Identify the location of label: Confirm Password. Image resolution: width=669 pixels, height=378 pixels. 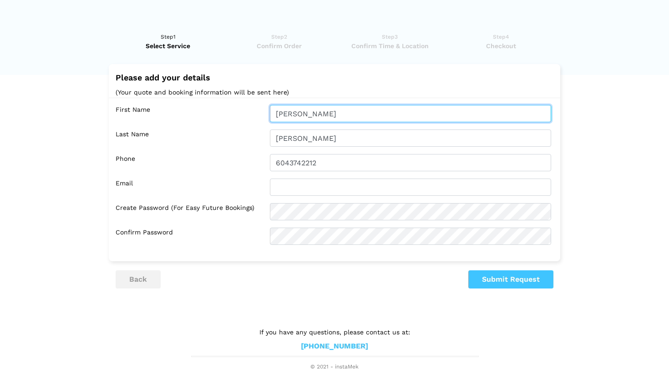
(189, 236).